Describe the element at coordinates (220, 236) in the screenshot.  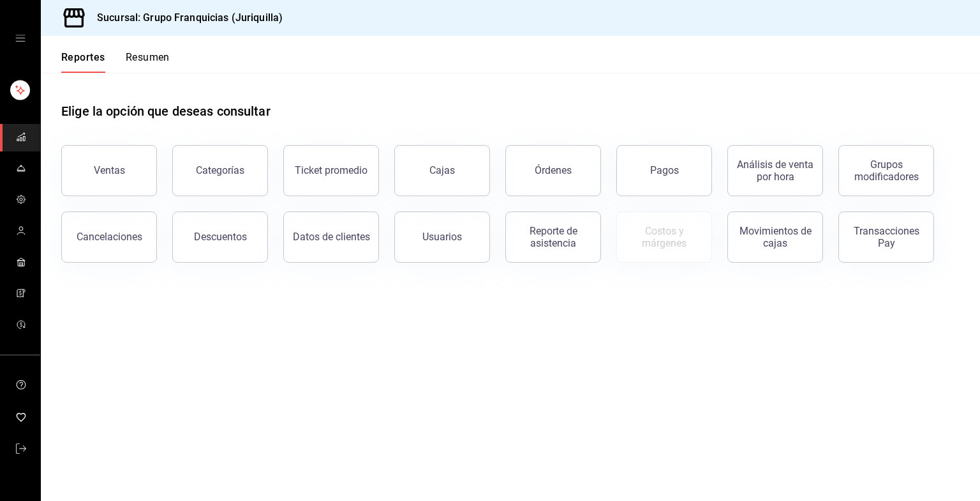
I see `div: Descuentos` at that location.